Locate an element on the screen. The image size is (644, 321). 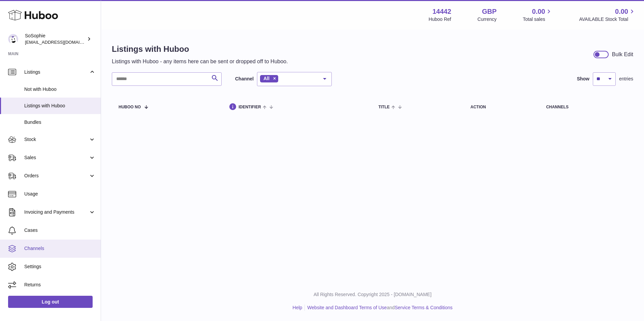
label: Channel is located at coordinates (244, 79).